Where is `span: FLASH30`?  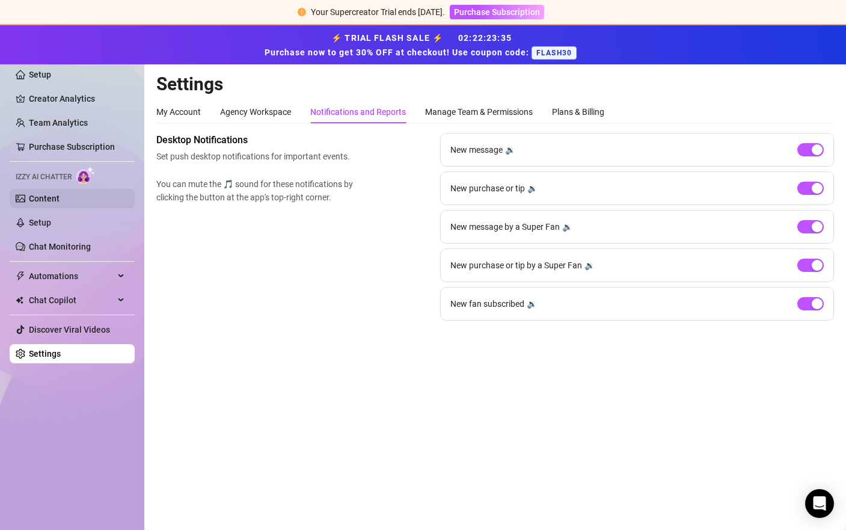 span: FLASH30 is located at coordinates (554, 53).